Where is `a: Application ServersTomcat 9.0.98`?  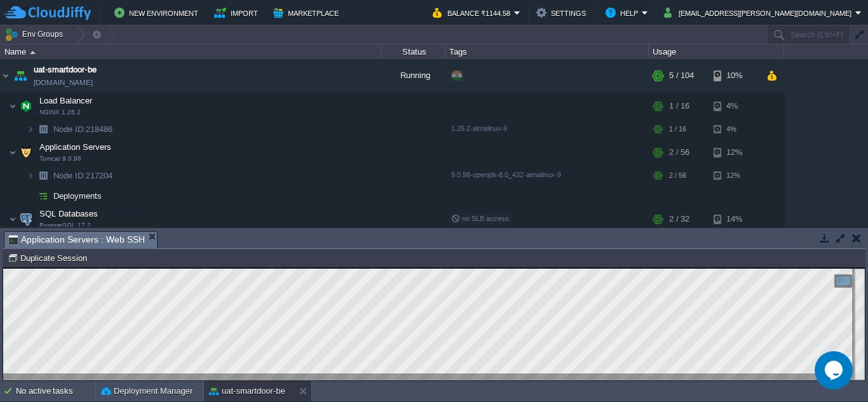
a: Application ServersTomcat 9.0.98 is located at coordinates (76, 147).